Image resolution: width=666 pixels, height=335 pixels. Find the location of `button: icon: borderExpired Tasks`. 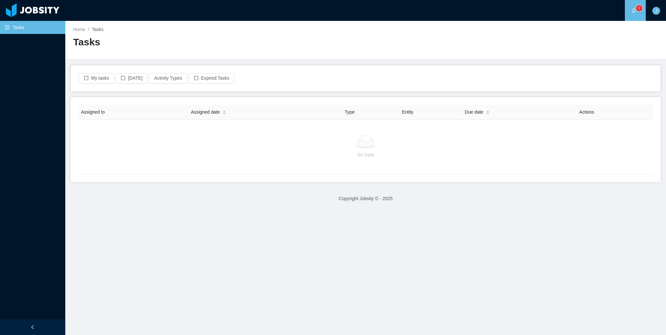

button: icon: borderExpired Tasks is located at coordinates (212, 78).